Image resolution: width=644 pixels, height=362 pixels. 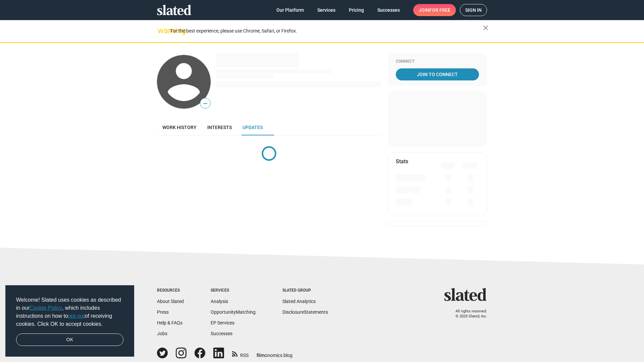 What do you see at coordinates (305, 291) in the screenshot?
I see `div: Slated Group` at bounding box center [305, 291].